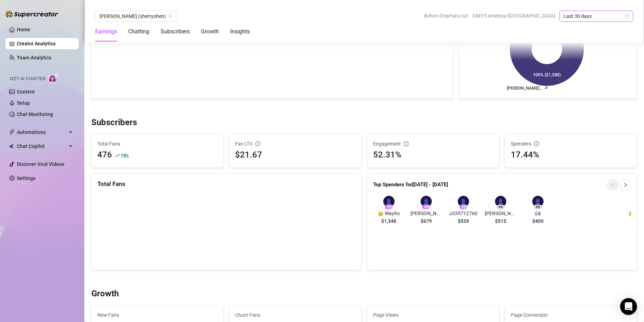 The width and height of the screenshot is (644, 322). What do you see at coordinates (27, 79) in the screenshot?
I see `span: Izzy AI Chatter` at bounding box center [27, 79].